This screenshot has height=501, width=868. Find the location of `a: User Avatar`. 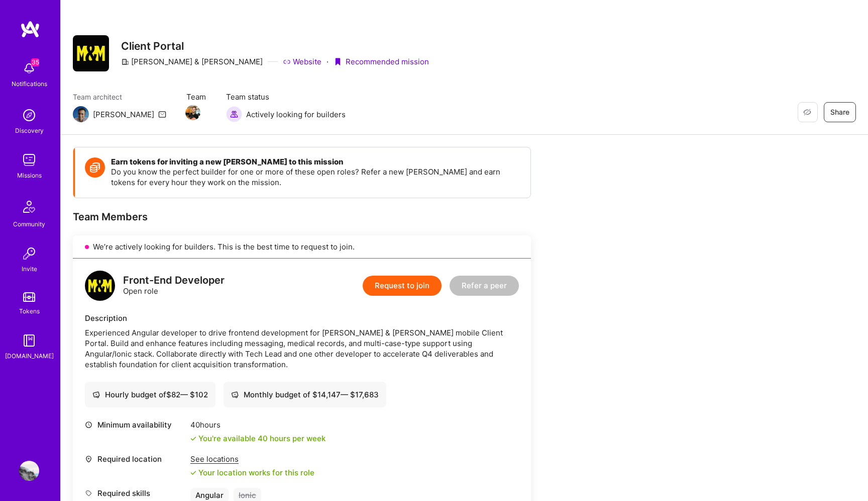

a: User Avatar is located at coordinates (29, 471).